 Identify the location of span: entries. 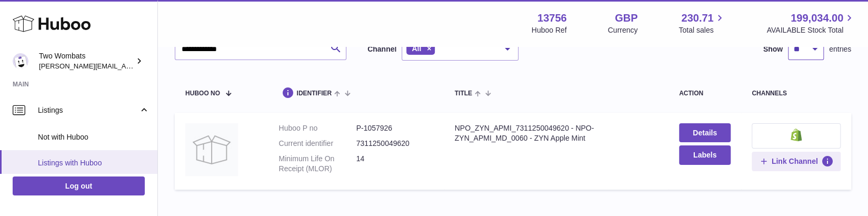
(840, 49).